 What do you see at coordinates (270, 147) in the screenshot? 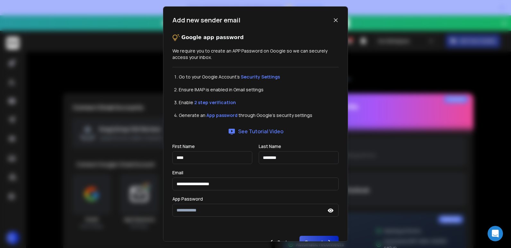
I see `label: Last Name` at bounding box center [270, 147].